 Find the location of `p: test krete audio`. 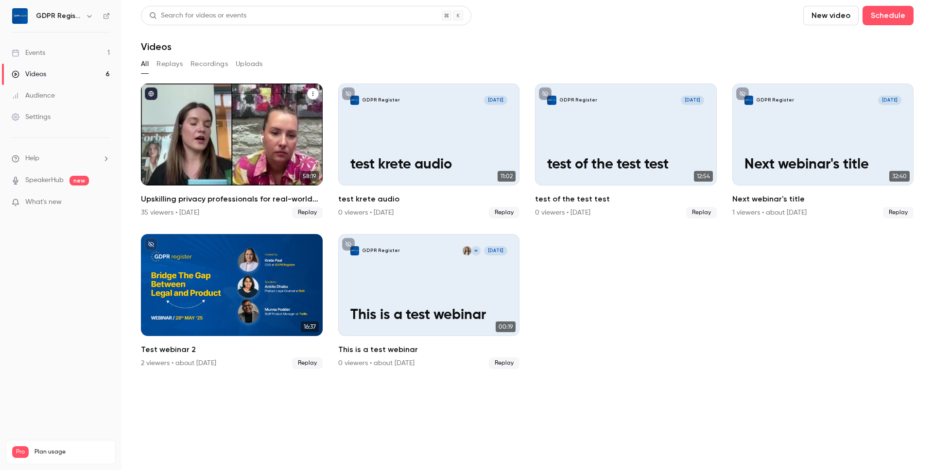

p: test krete audio is located at coordinates (428, 165).